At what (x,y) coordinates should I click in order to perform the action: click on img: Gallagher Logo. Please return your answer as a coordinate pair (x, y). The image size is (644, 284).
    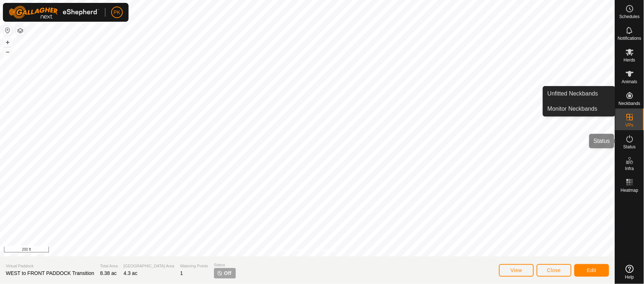
    Looking at the image, I should click on (54, 12).